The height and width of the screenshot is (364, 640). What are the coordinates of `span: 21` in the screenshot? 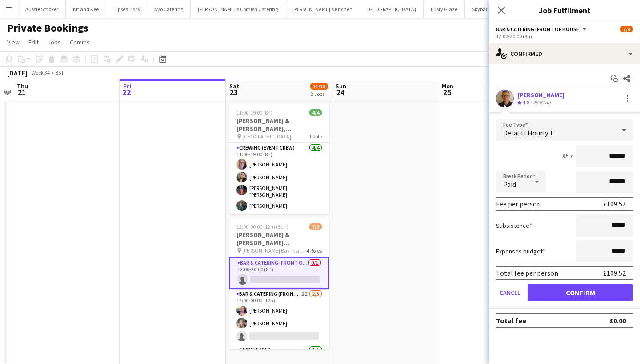 It's located at (22, 92).